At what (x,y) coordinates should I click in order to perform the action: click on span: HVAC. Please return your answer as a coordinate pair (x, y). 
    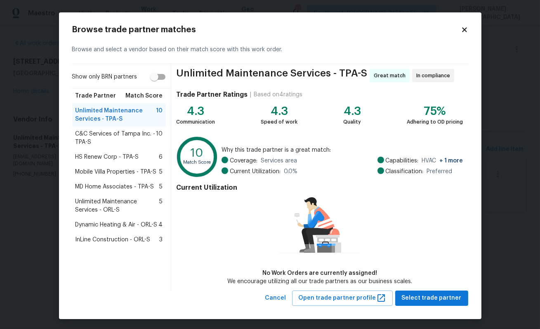
    Looking at the image, I should click on (443, 161).